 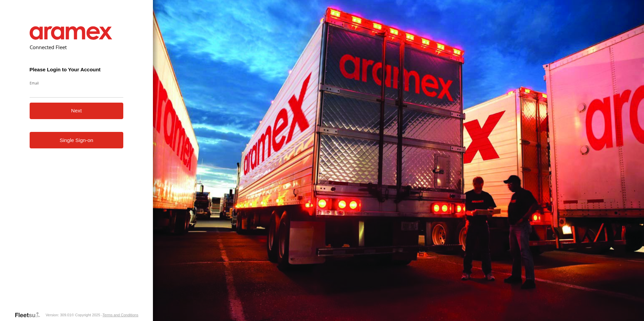 I want to click on div: Version: 309.01, so click(x=58, y=315).